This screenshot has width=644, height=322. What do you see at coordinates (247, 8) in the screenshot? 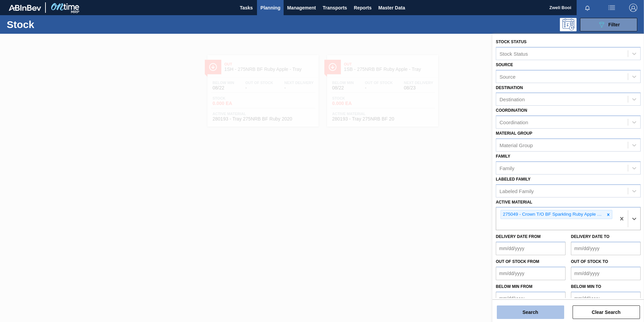
I see `span: Tasks` at bounding box center [247, 8].